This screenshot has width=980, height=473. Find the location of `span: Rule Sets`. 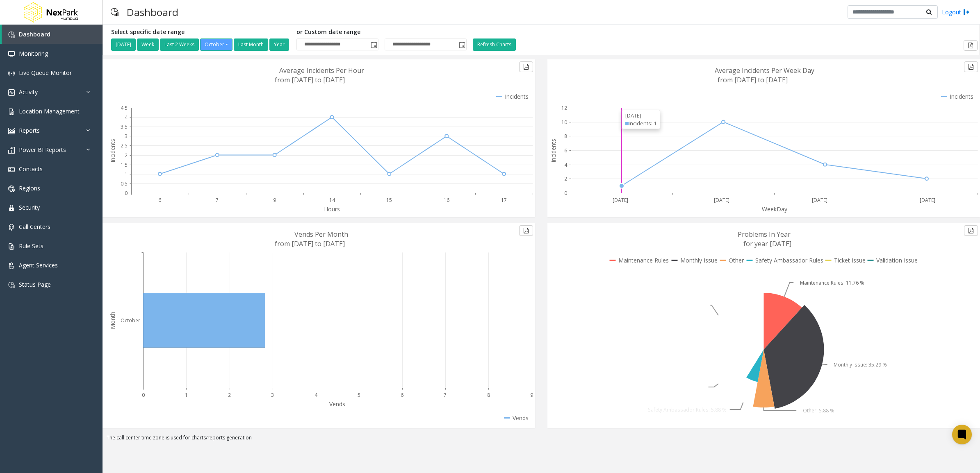

span: Rule Sets is located at coordinates (31, 246).